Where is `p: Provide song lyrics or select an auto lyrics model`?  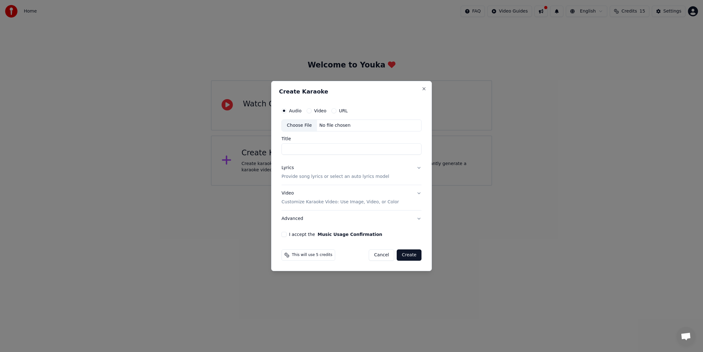
p: Provide song lyrics or select an auto lyrics model is located at coordinates (335, 177).